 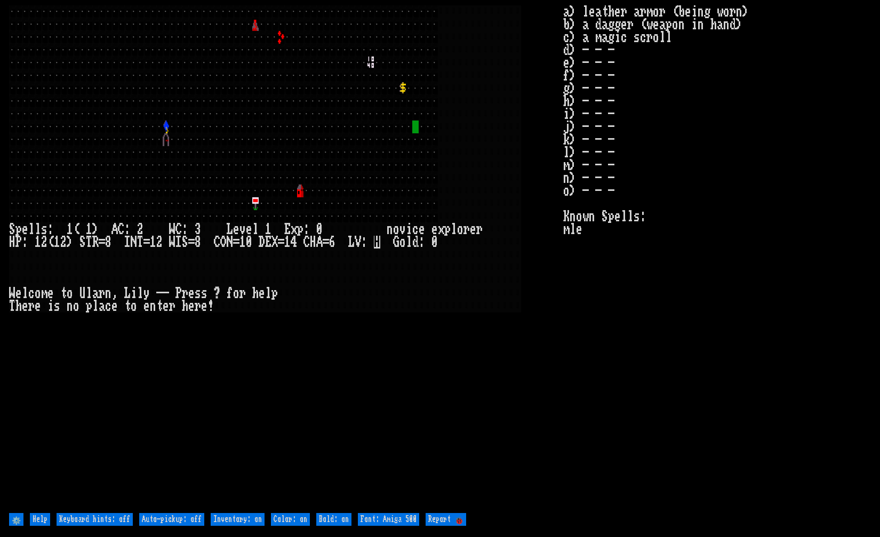 I want to click on stats: a) leather armor (being worn) b) a dagger (weapon in hand) c) a magic scroll d) - - - e) - - - f)..., so click(x=717, y=258).